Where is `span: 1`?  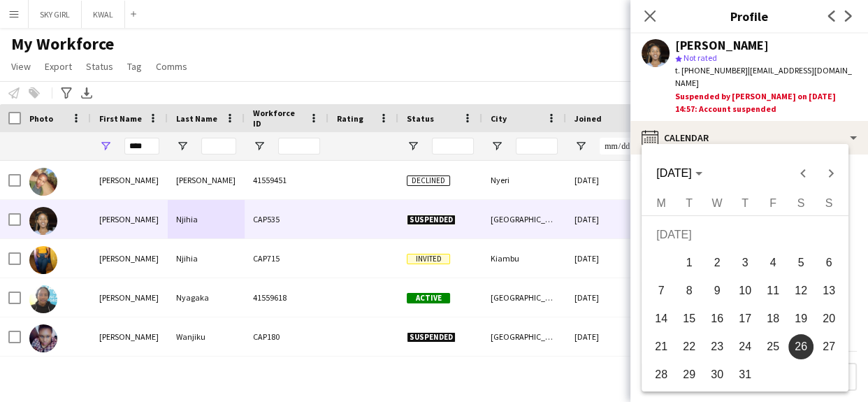 span: 1 is located at coordinates (689, 262).